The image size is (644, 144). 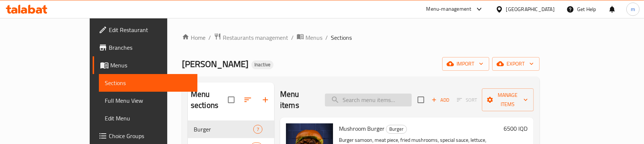 What do you see at coordinates (263, 65) in the screenshot?
I see `div: Inactive` at bounding box center [263, 65].